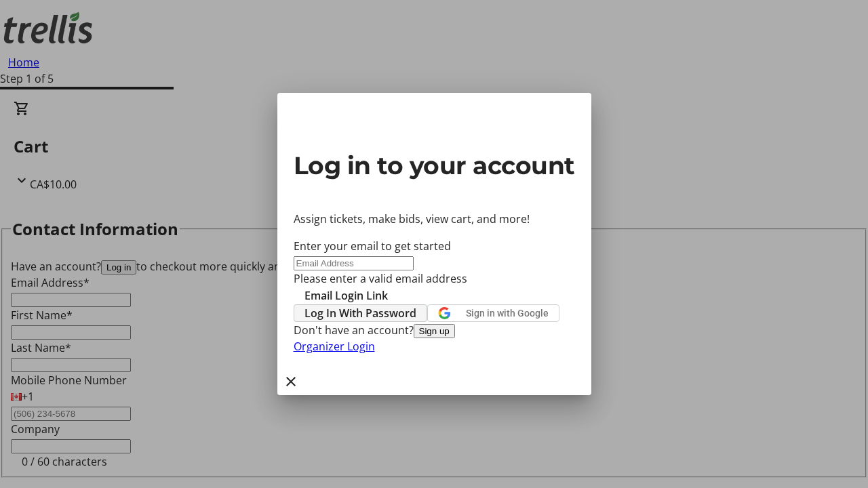 The height and width of the screenshot is (488, 868). Describe the element at coordinates (373, 246) in the screenshot. I see `label: Enter your email to get started` at that location.